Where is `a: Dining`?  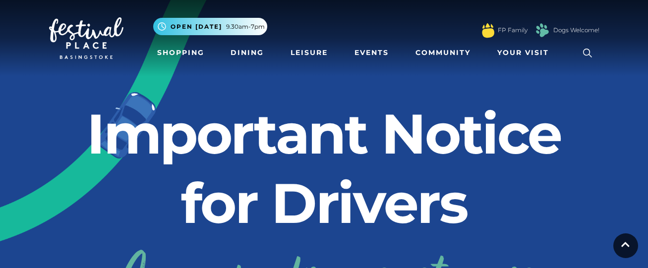 a: Dining is located at coordinates (247, 53).